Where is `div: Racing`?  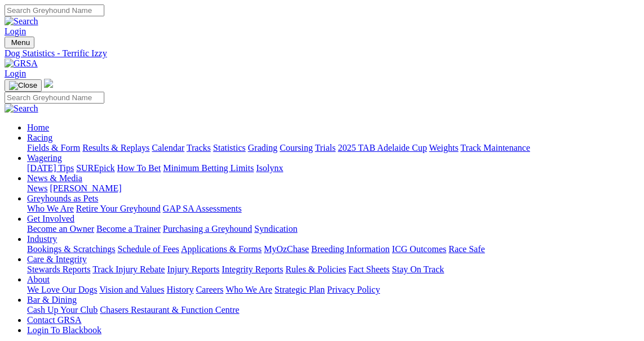
div: Racing is located at coordinates (333, 148).